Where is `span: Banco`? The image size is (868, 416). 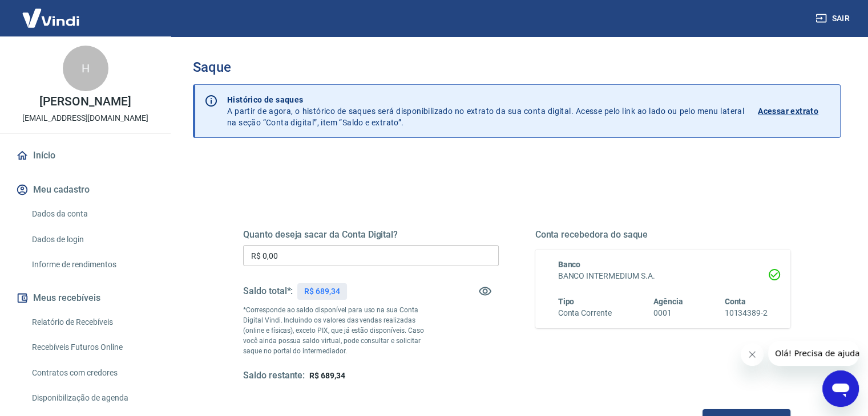
span: Banco is located at coordinates (569, 265).